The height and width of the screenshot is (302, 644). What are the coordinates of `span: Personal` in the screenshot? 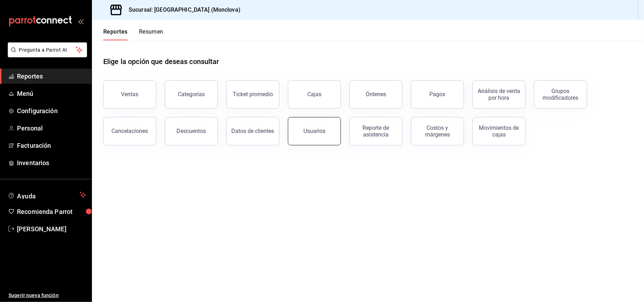 It's located at (51, 128).